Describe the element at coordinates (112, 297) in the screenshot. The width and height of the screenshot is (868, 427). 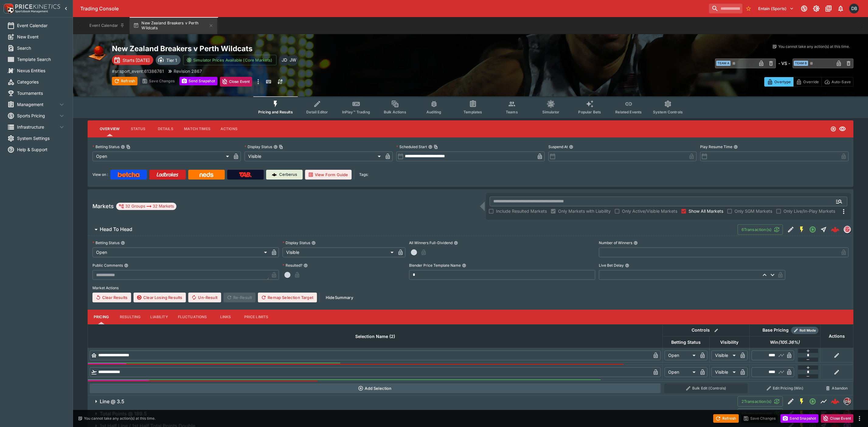
I see `button: Clear Results` at that location.